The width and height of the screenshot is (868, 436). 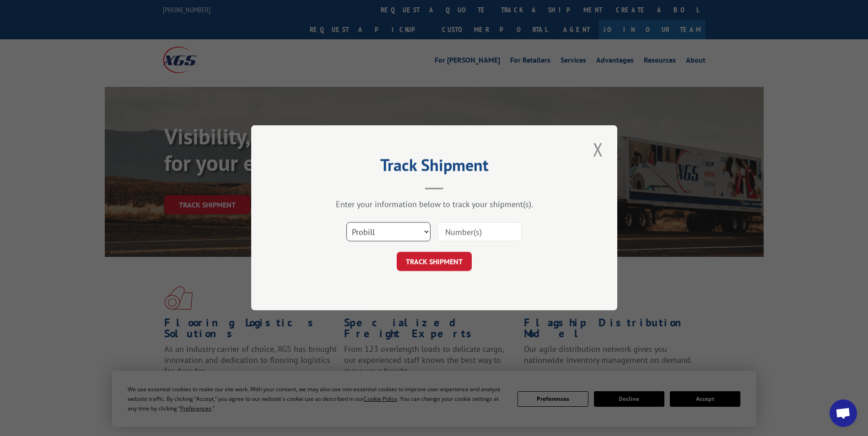 What do you see at coordinates (479, 232) in the screenshot?
I see `input: Number(s)` at bounding box center [479, 232].